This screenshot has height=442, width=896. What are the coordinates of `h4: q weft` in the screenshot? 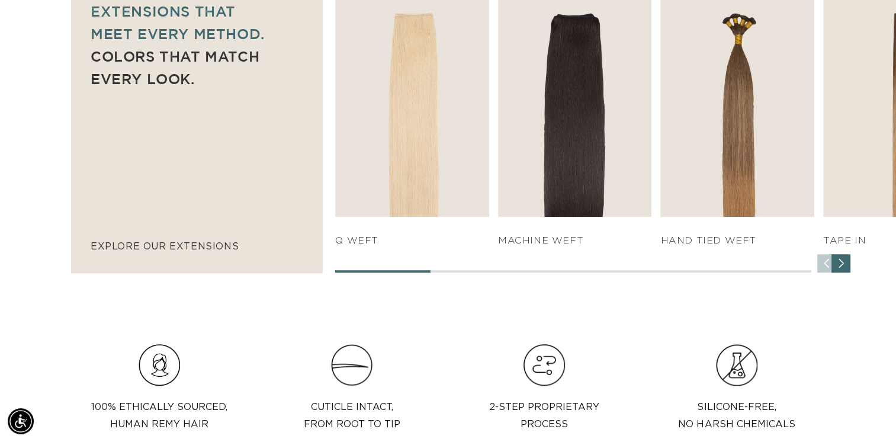 It's located at (412, 240).